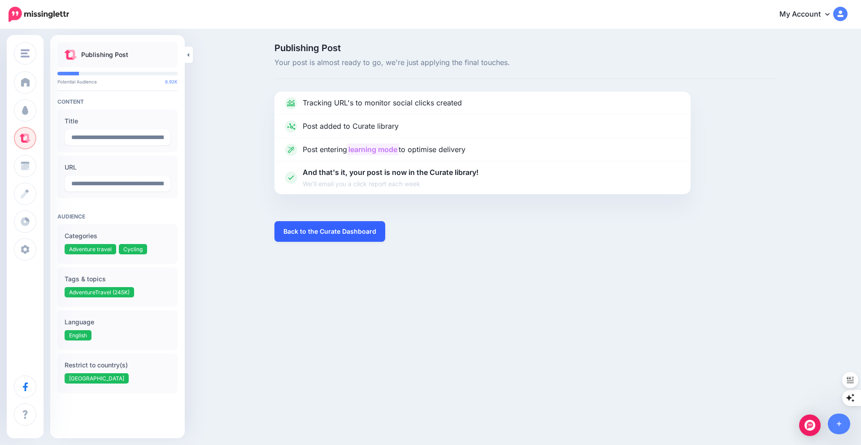 Image resolution: width=861 pixels, height=445 pixels. Describe the element at coordinates (391, 178) in the screenshot. I see `p: And that's it, your post is now in the Curate library!` at that location.